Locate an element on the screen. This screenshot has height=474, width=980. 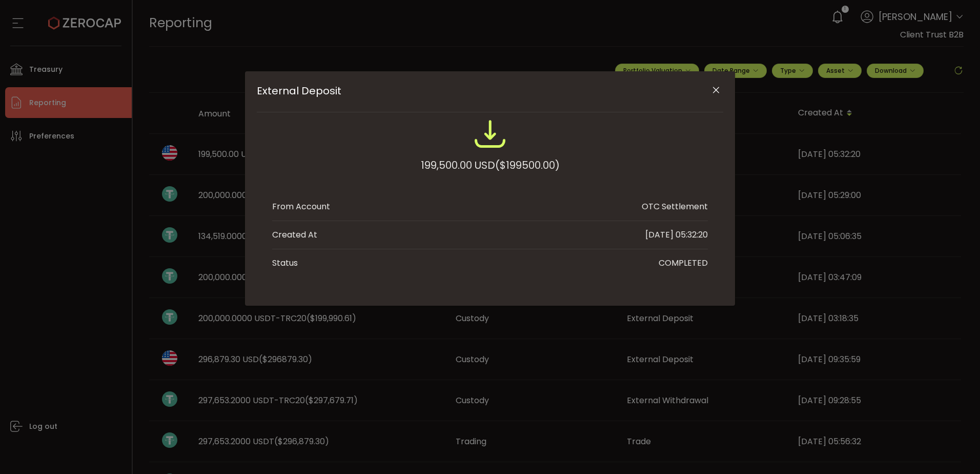
div: From Account is located at coordinates (301, 207).